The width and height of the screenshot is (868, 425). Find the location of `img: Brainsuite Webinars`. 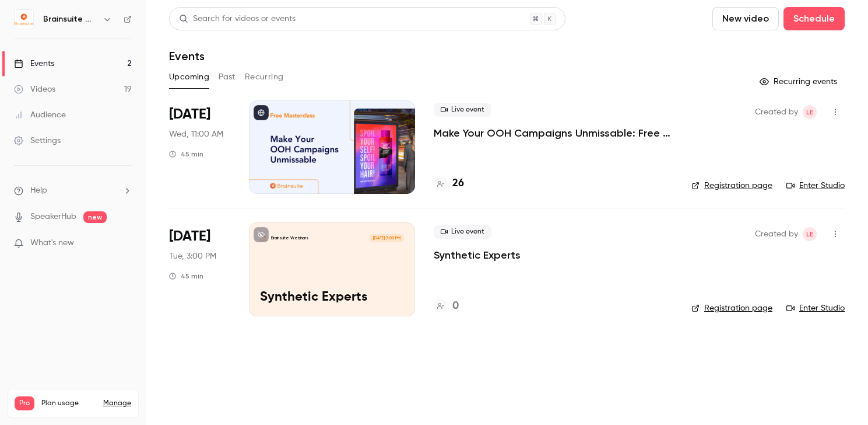

img: Brainsuite Webinars is located at coordinates (24, 20).